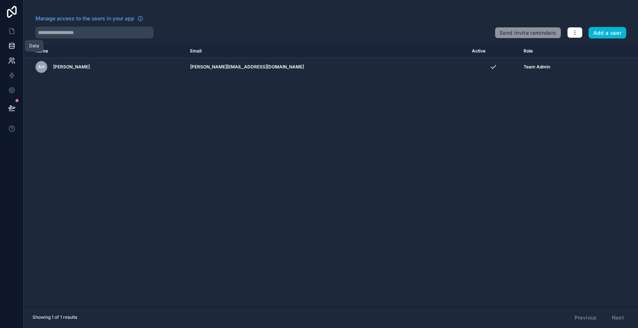  Describe the element at coordinates (607, 33) in the screenshot. I see `a: Add a user` at that location.